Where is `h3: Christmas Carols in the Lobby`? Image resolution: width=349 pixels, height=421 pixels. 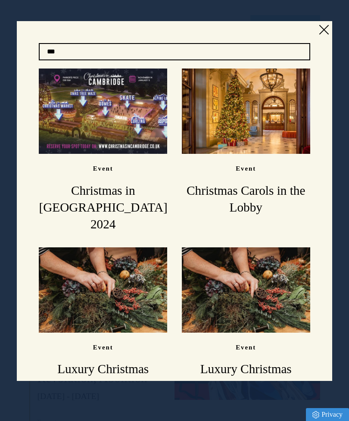 h3: Christmas Carols in the Lobby is located at coordinates (246, 199).